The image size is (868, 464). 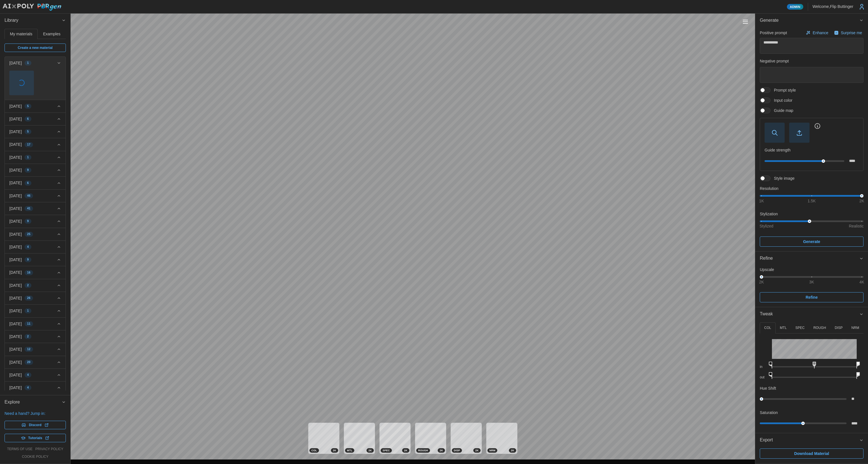 What do you see at coordinates (809, 314) in the screenshot?
I see `span: Tweak` at bounding box center [809, 314].